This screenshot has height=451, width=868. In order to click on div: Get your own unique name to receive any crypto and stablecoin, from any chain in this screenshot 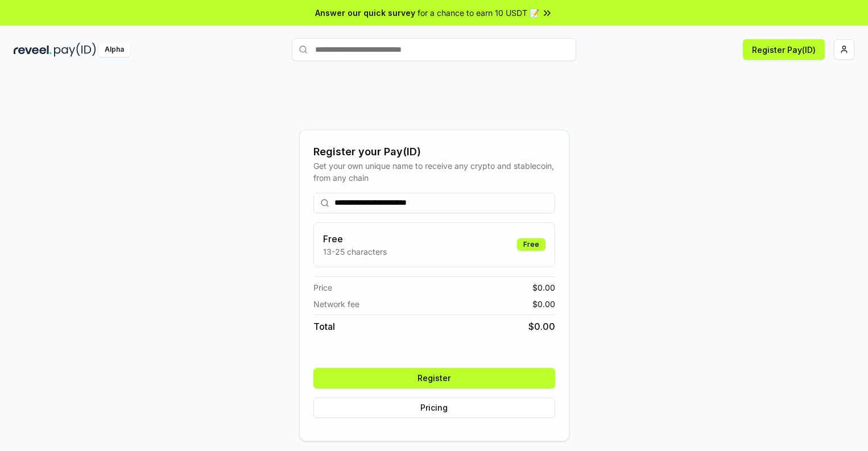, I will do `click(434, 171)`.